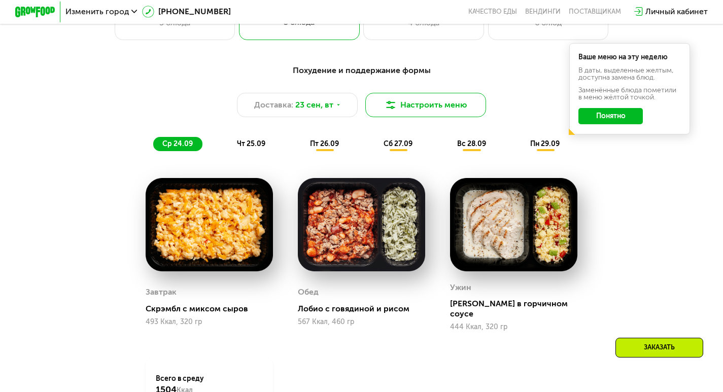  What do you see at coordinates (362, 71) in the screenshot?
I see `div: Похудение и поддержание формы` at bounding box center [362, 71].